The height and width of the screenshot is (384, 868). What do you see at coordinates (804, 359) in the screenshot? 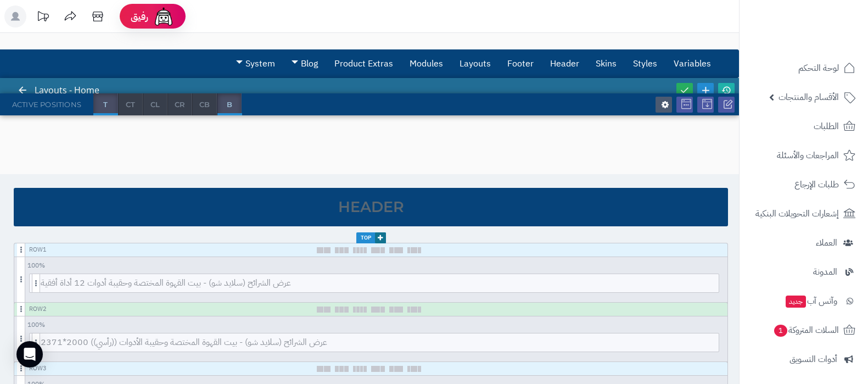
I see `a: أدوات التسويق` at bounding box center [804, 359].